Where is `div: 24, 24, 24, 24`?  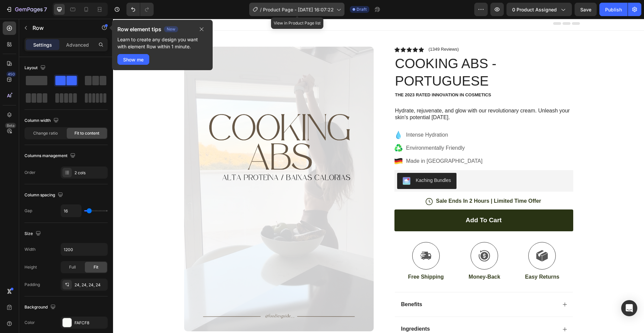 div: 24, 24, 24, 24 is located at coordinates (90, 285).